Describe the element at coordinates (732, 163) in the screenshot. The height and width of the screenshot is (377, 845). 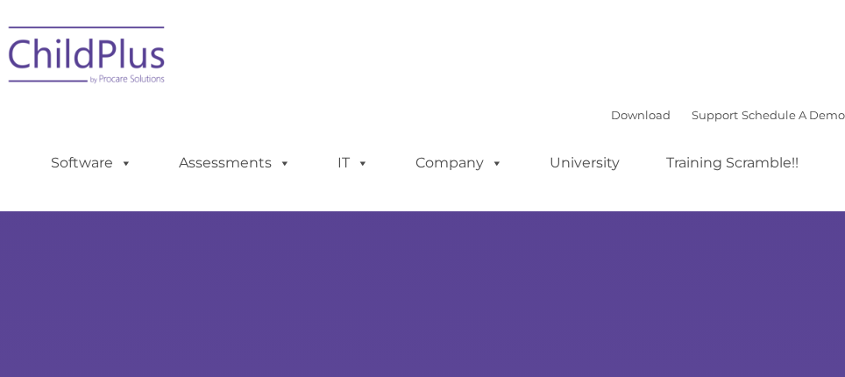
I see `a: Training Scramble!!` at that location.